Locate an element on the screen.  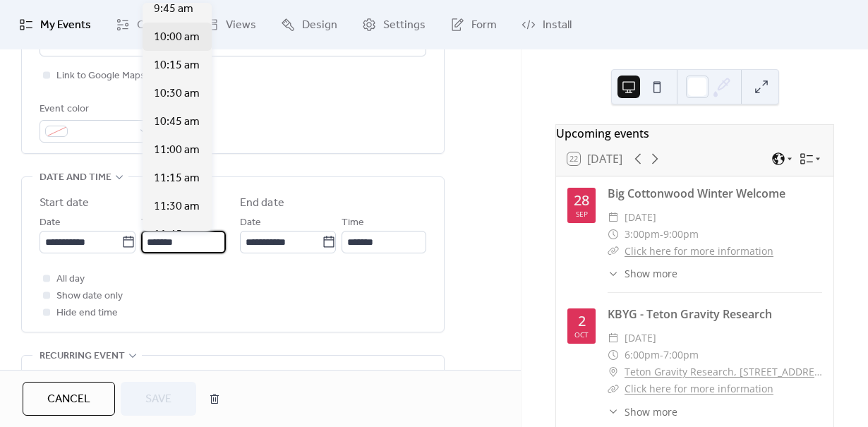
a: Design is located at coordinates (309, 24).